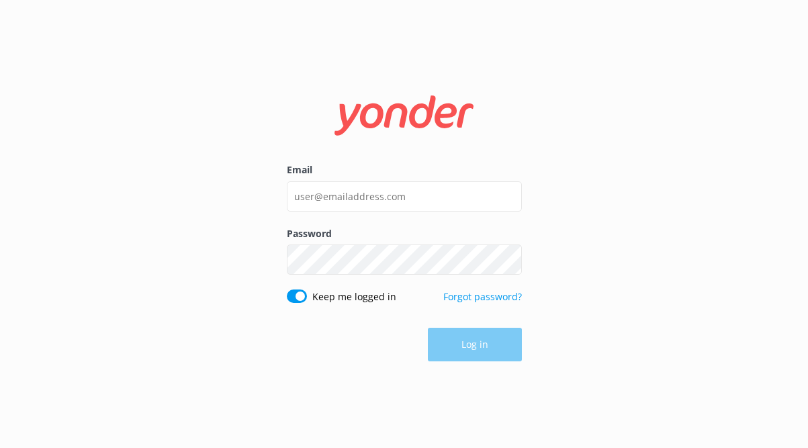 This screenshot has width=808, height=448. Describe the element at coordinates (354, 297) in the screenshot. I see `label: Keep me logged in` at that location.